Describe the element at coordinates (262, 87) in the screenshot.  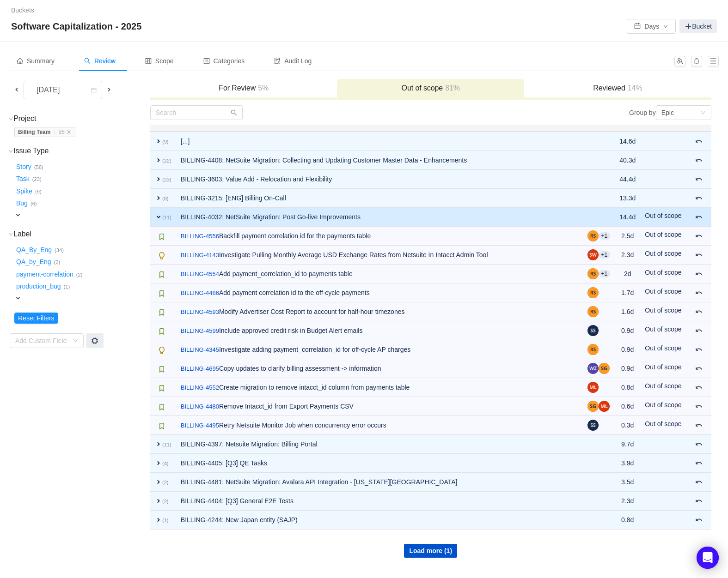
I see `span: 5%` at that location.